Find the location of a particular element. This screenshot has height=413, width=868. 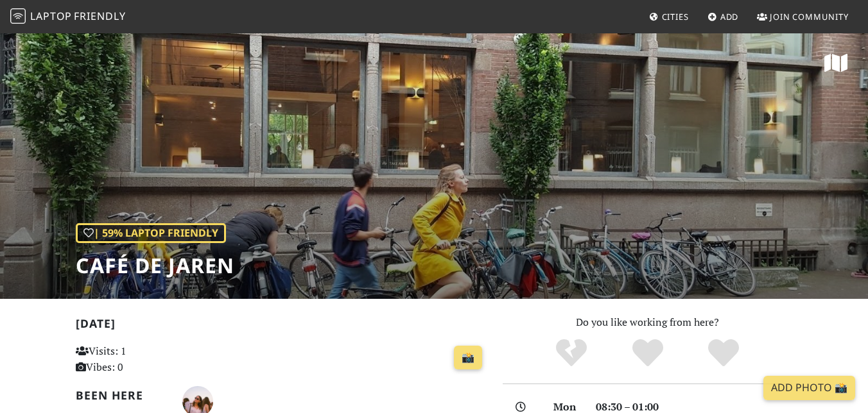

div: Definitely! is located at coordinates (724, 354).